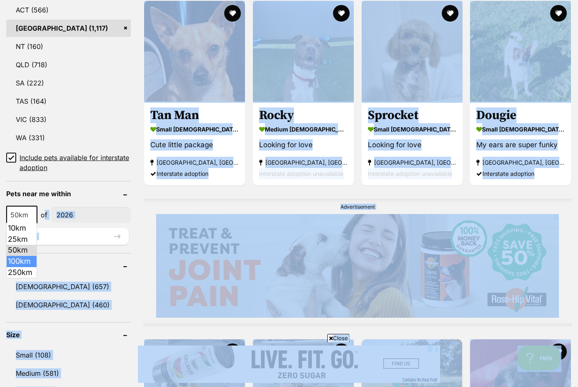 The image size is (578, 387). Describe the element at coordinates (67, 237) in the screenshot. I see `button: Update` at that location.